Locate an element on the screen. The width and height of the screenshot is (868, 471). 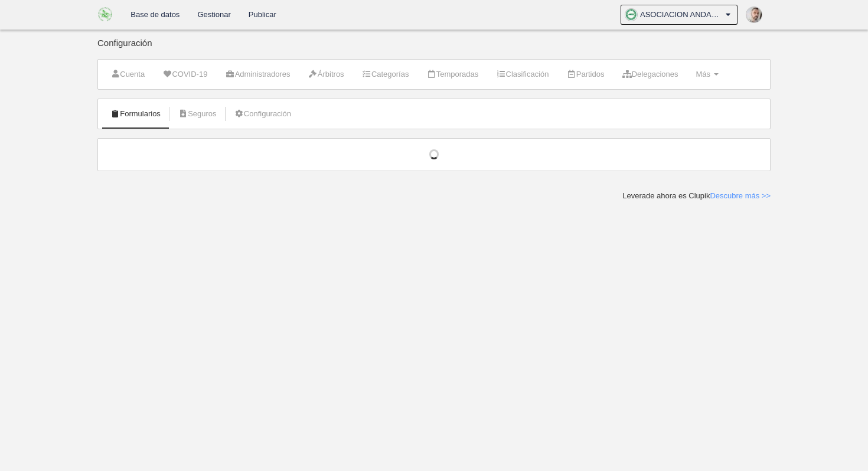
a: Seguros is located at coordinates (197, 114).